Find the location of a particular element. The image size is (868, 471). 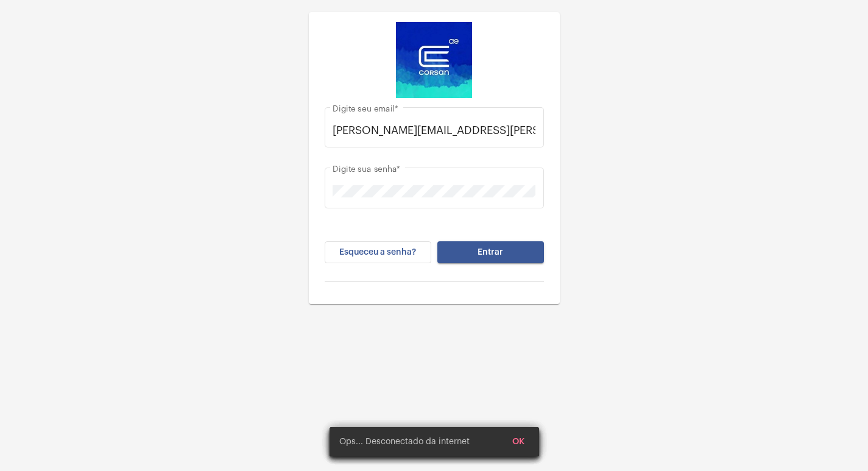

span: OK is located at coordinates (518, 442).